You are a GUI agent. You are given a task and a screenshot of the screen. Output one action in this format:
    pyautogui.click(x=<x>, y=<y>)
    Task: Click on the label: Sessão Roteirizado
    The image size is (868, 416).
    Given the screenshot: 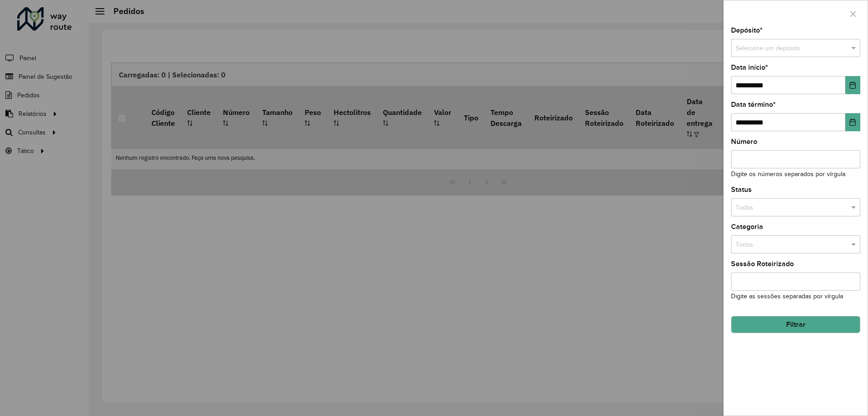 What is the action you would take?
    pyautogui.click(x=762, y=263)
    